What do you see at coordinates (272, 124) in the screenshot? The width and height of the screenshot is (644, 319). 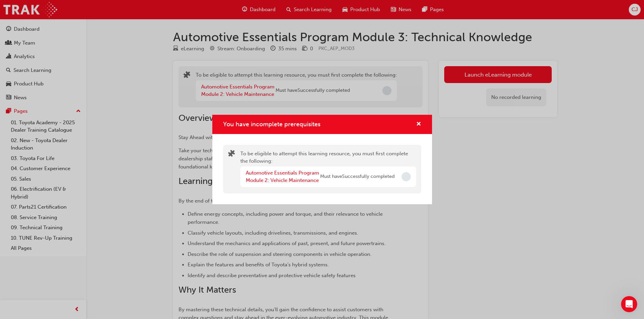 I see `span: You have incomplete prerequisites` at bounding box center [272, 124].